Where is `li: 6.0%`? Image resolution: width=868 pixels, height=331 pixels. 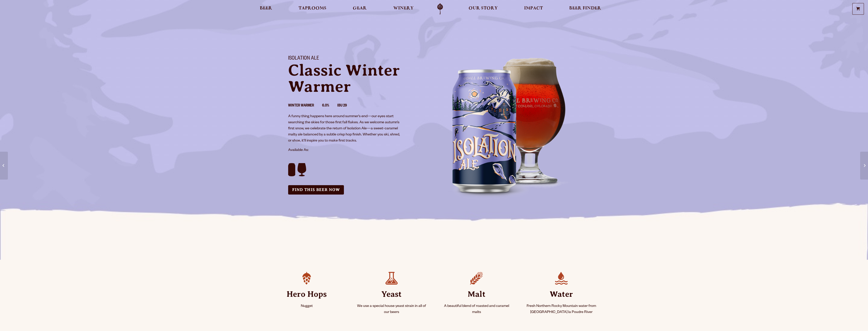
li: 6.0% is located at coordinates (329, 106).